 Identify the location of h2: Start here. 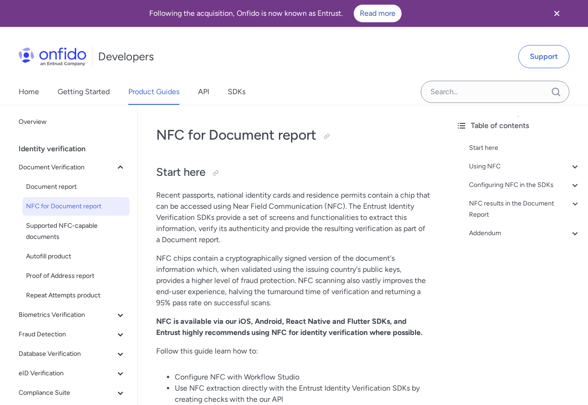
(293, 173).